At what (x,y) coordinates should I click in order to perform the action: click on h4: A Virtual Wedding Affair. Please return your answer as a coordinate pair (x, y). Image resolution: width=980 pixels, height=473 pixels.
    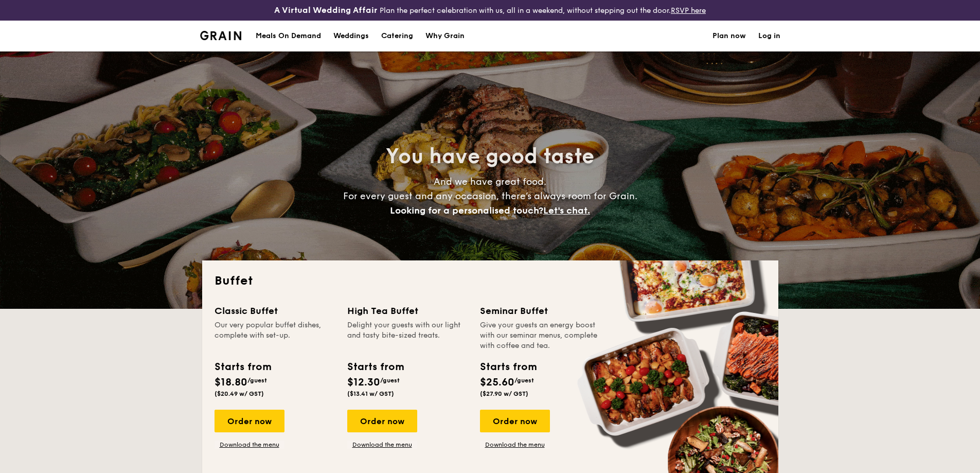
    Looking at the image, I should click on (325, 10).